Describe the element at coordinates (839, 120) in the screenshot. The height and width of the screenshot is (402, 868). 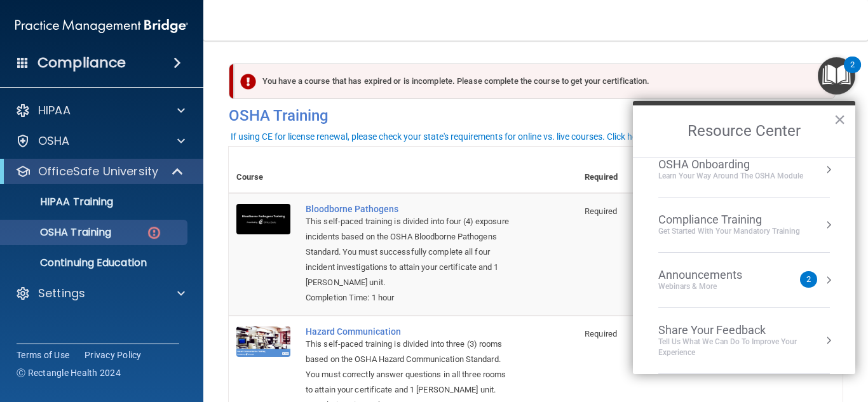
I see `button: Close` at that location.